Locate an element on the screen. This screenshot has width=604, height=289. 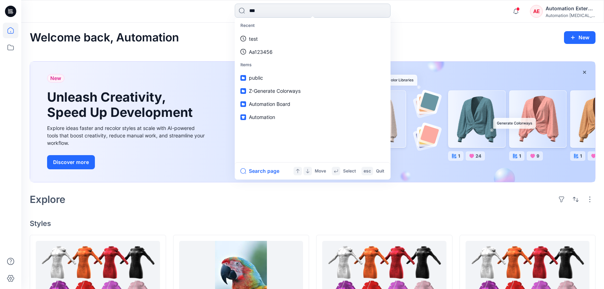
span: public is located at coordinates (256, 78).